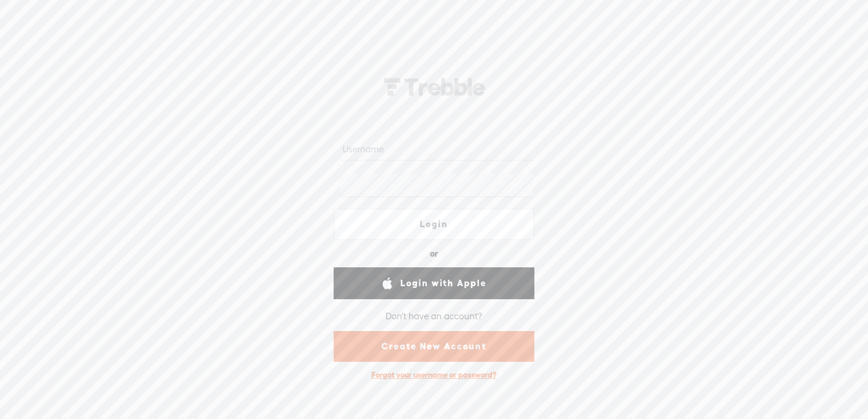 The width and height of the screenshot is (868, 419). What do you see at coordinates (434, 375) in the screenshot?
I see `div: Forgot your username or password?` at bounding box center [434, 375].